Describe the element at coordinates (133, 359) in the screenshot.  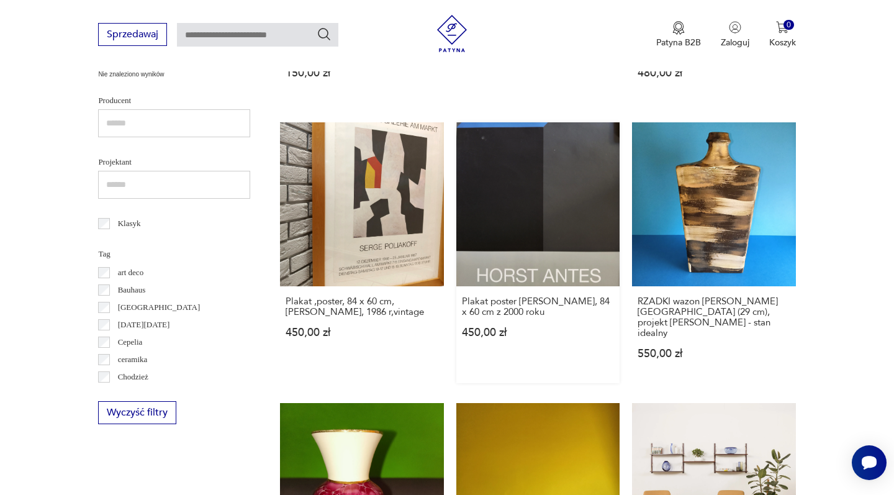
I see `p: ceramika` at that location.